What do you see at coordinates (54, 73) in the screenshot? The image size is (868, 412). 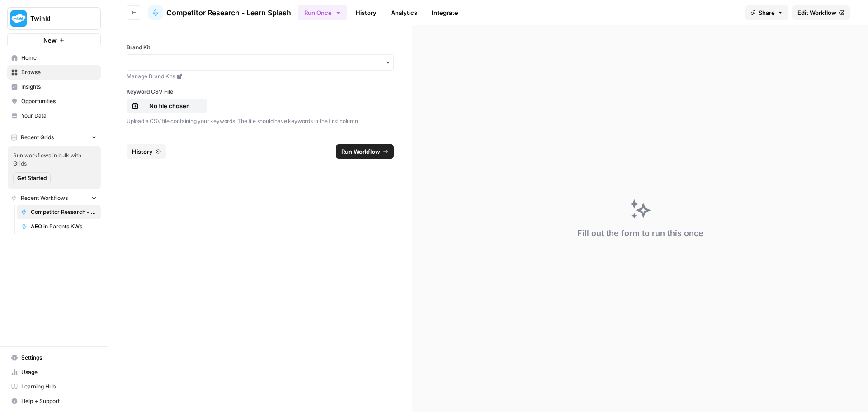 I see `a: Browse` at bounding box center [54, 73].